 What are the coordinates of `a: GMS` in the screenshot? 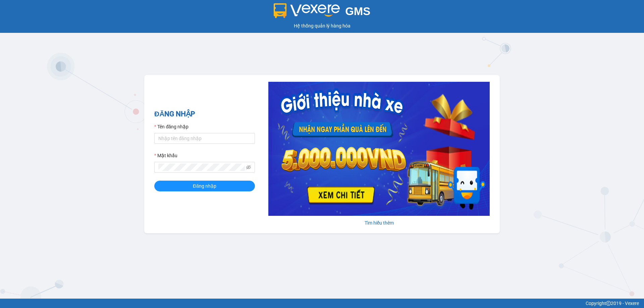 It's located at (322, 13).